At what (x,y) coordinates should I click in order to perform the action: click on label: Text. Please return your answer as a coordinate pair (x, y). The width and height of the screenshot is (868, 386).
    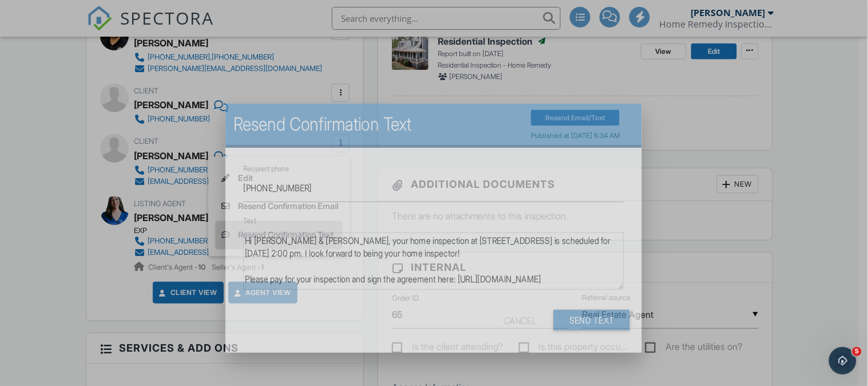
    Looking at the image, I should click on (250, 221).